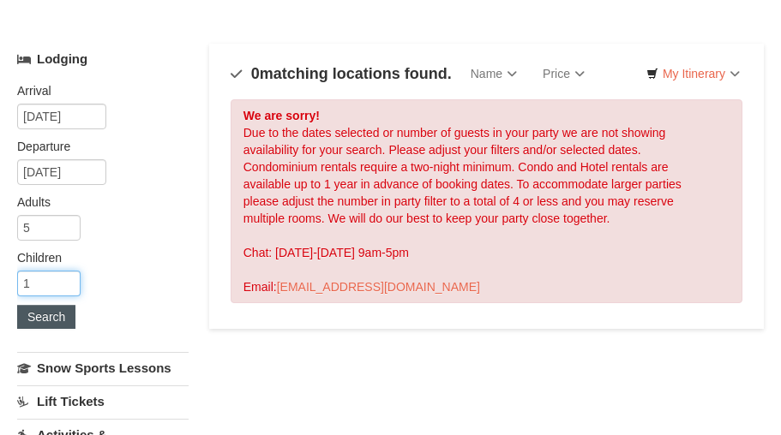 The width and height of the screenshot is (781, 435). I want to click on a: My Itinerary, so click(693, 74).